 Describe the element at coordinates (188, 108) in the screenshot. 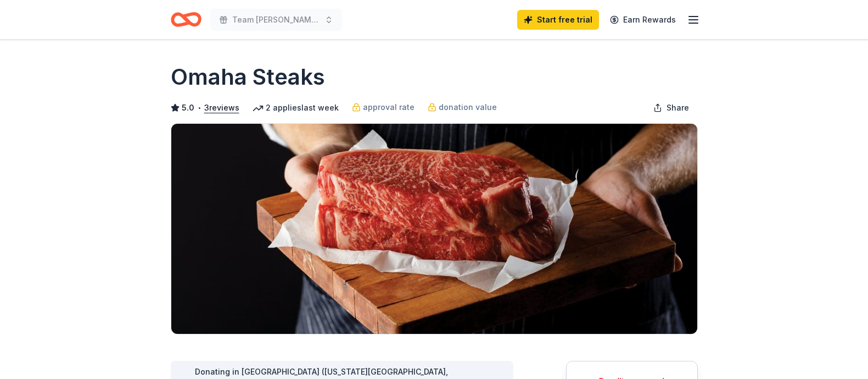

I see `span: 5.0` at that location.